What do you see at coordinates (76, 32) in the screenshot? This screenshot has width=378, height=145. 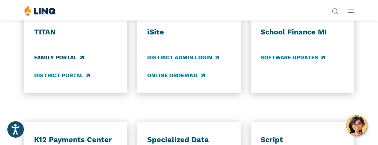 I see `h3: TITAN` at bounding box center [76, 32].